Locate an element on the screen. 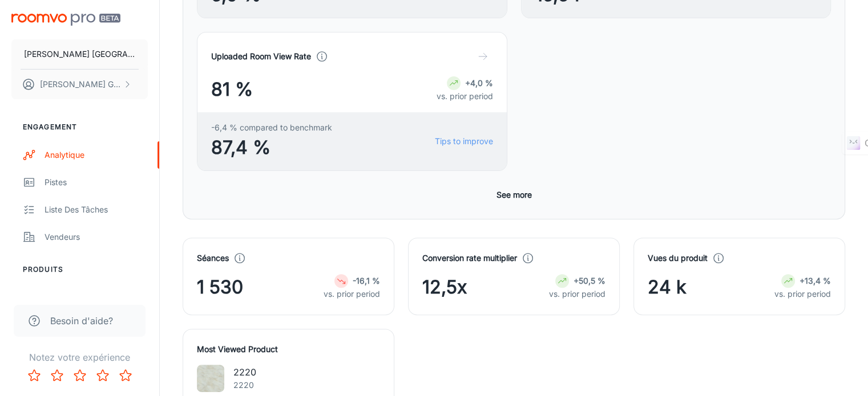 This screenshot has height=396, width=868. h4: Conversion rate multiplier is located at coordinates (469, 259).